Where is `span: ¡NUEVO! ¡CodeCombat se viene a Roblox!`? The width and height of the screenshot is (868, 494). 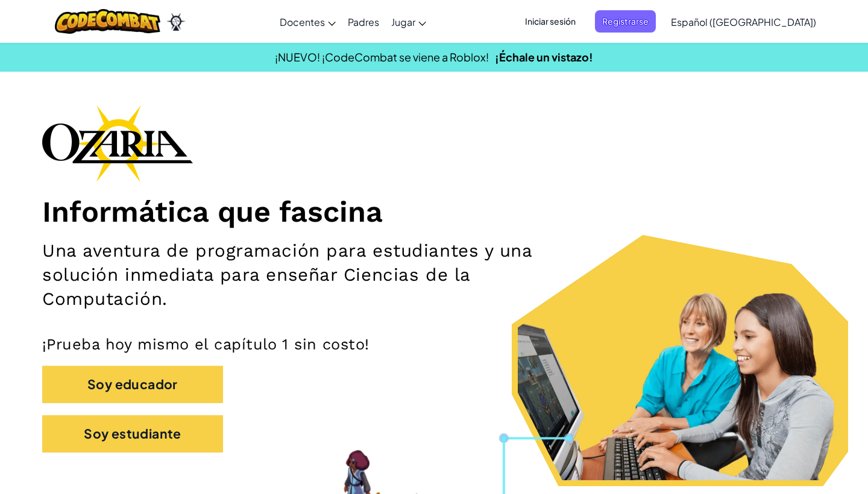
span: ¡NUEVO! ¡CodeCombat se viene a Roblox! is located at coordinates (382, 56).